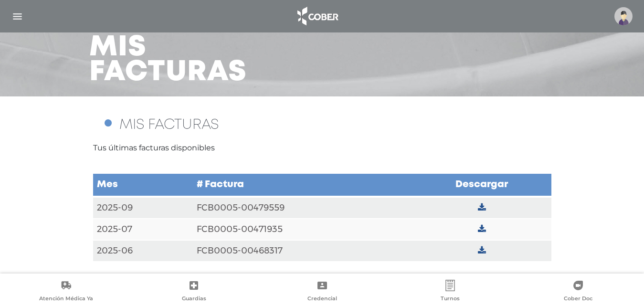  Describe the element at coordinates (578, 292) in the screenshot. I see `a: Cober Doc` at that location.